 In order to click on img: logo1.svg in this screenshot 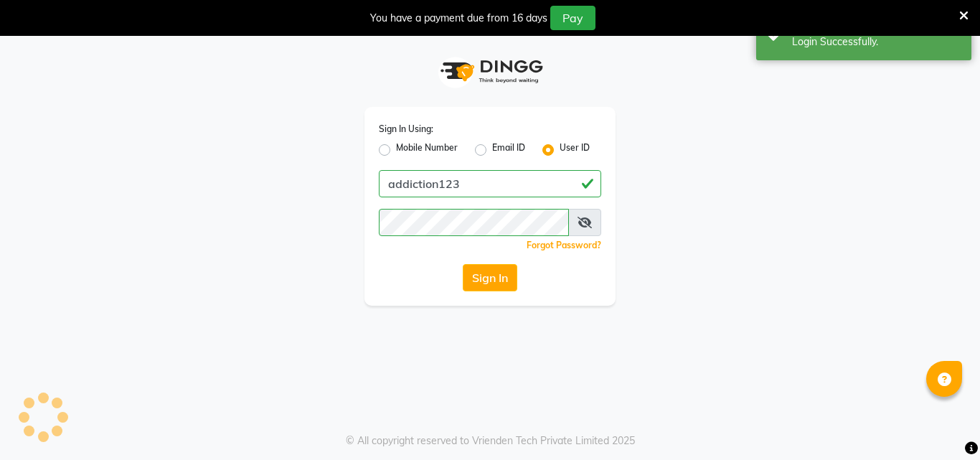, I will do `click(490, 71)`.